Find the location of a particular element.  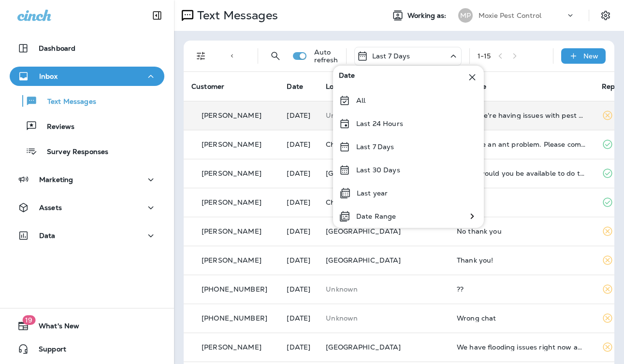

button: Data is located at coordinates (87, 235).